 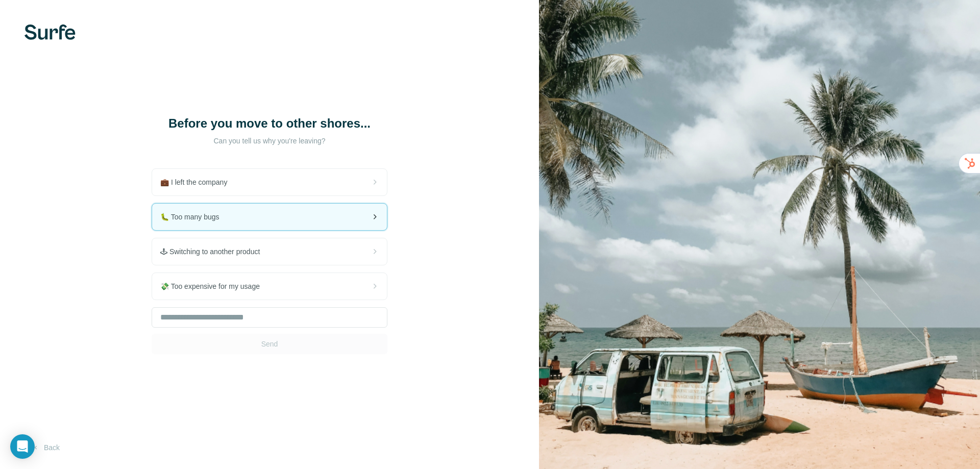 What do you see at coordinates (214, 251) in the screenshot?
I see `span: 🕹 Switching to another product` at bounding box center [214, 251].